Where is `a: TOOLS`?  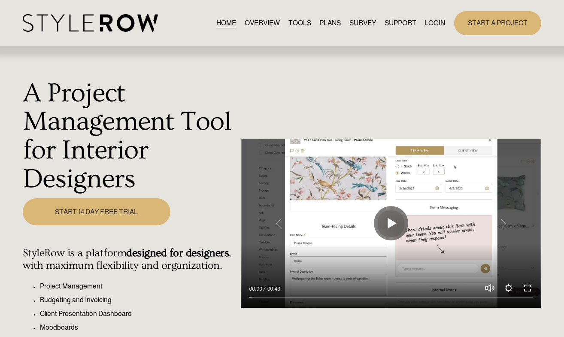 a: TOOLS is located at coordinates (299, 23).